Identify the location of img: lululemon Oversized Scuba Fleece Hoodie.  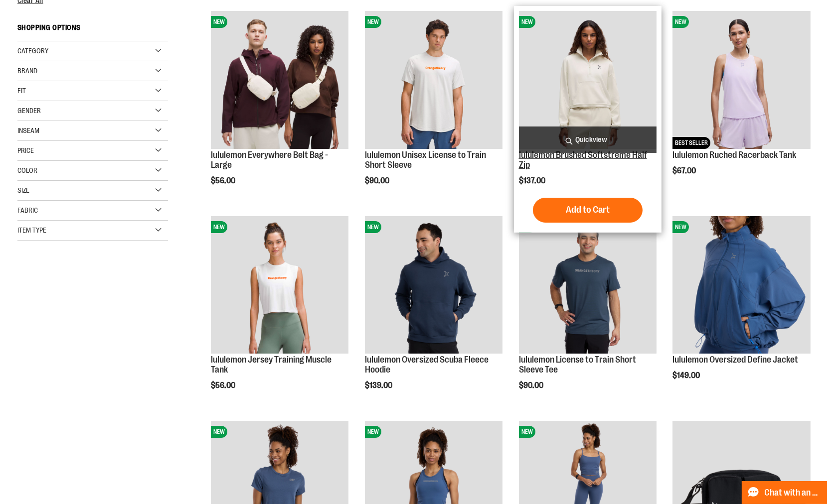
(433, 285).